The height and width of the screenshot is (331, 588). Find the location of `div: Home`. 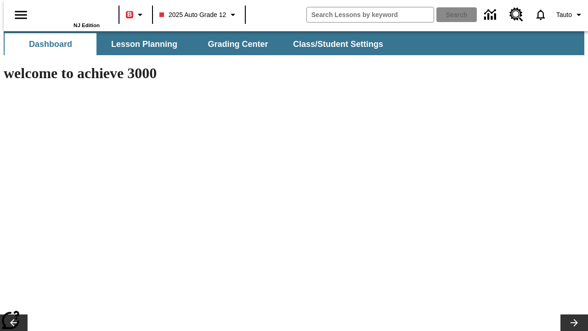

div: Home is located at coordinates (70, 16).